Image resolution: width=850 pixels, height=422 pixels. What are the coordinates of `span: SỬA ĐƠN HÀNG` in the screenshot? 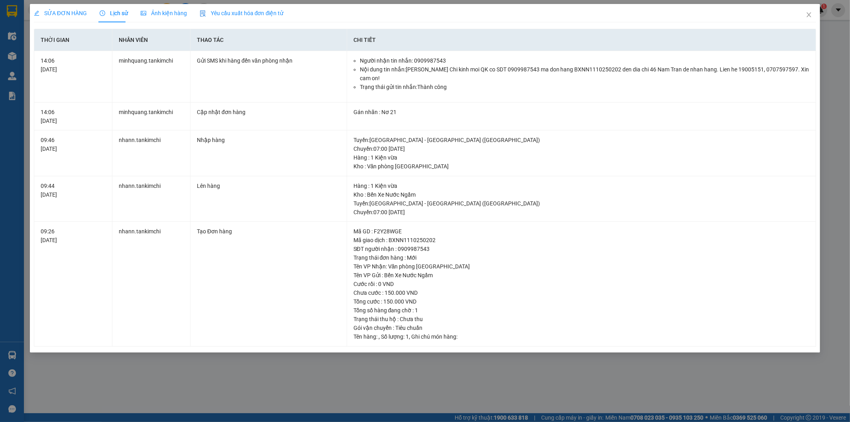 It's located at (60, 13).